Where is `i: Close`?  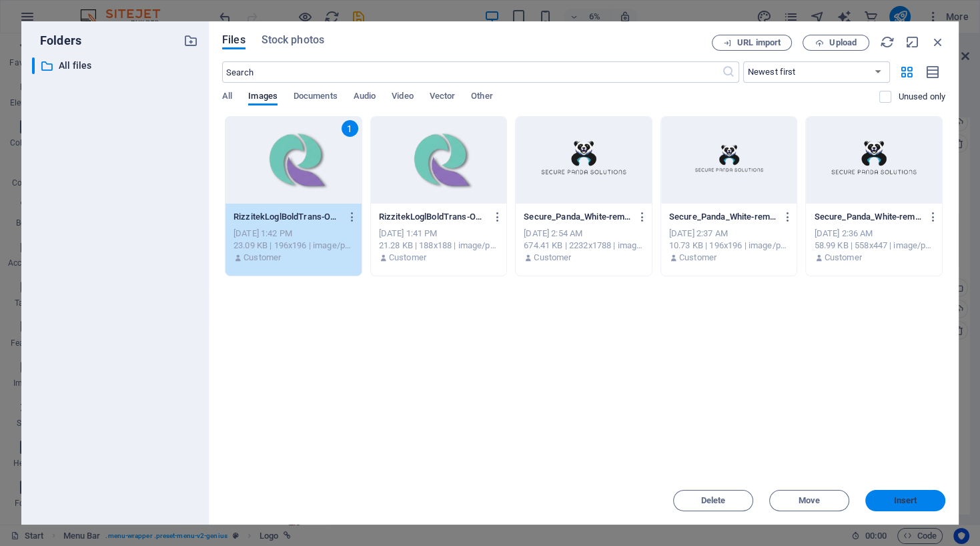 i: Close is located at coordinates (938, 42).